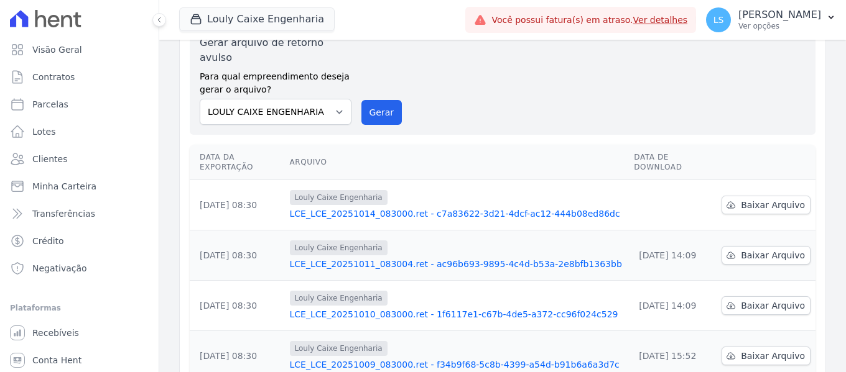 The image size is (846, 372). I want to click on label: Para qual empreendimento deseja gerar o arquivo?, so click(275, 81).